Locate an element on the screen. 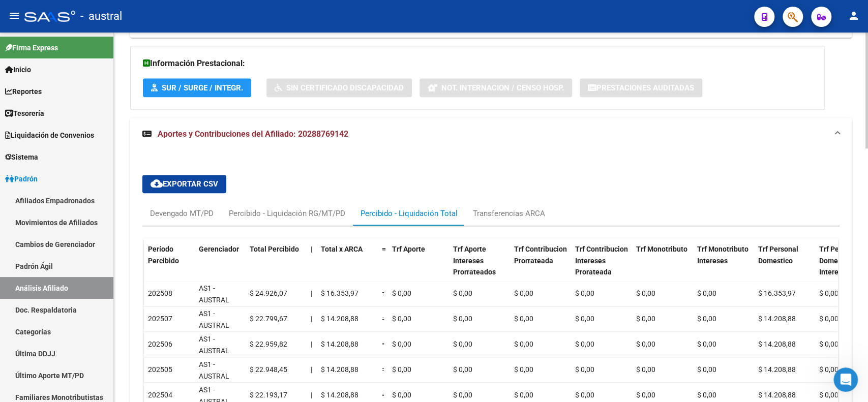  div: Percibido - Liquidación RG/MT/PD is located at coordinates (287, 214).